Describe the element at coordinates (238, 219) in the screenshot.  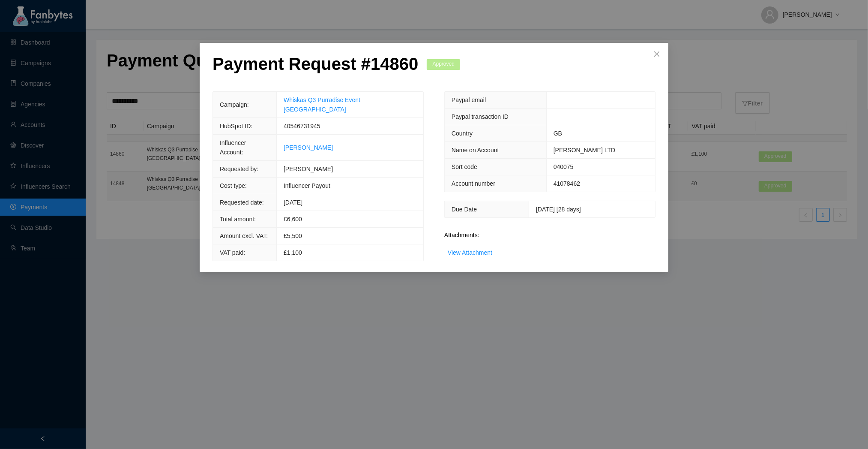
I see `span: Total amount:` at that location.